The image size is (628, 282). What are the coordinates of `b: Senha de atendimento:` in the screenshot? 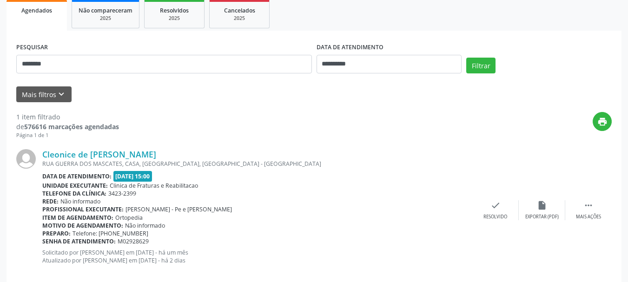 It's located at (79, 241).